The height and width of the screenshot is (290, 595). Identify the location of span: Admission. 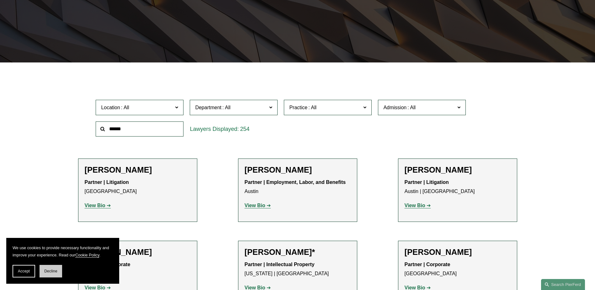
(395, 107).